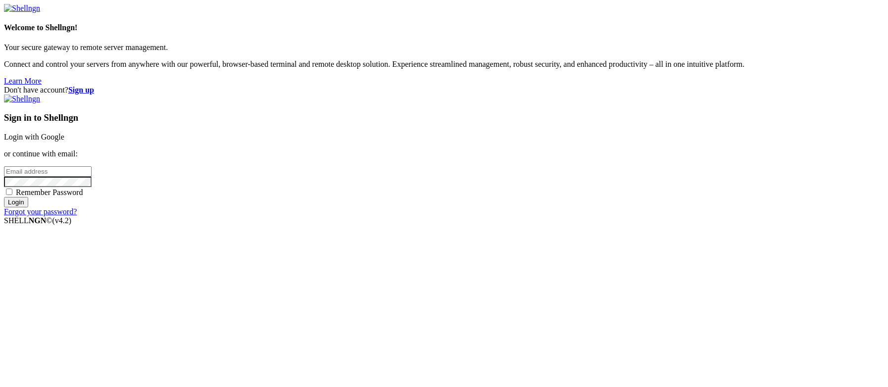 This screenshot has width=888, height=387. I want to click on p: or continue with email:, so click(444, 154).